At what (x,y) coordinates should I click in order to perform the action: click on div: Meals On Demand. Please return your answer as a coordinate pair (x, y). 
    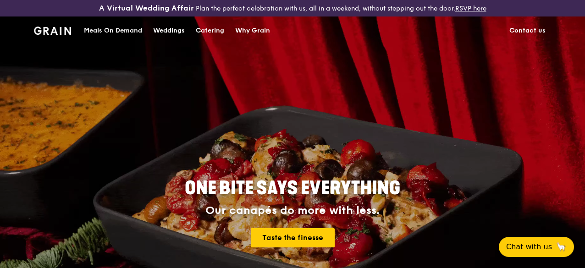
    Looking at the image, I should click on (113, 31).